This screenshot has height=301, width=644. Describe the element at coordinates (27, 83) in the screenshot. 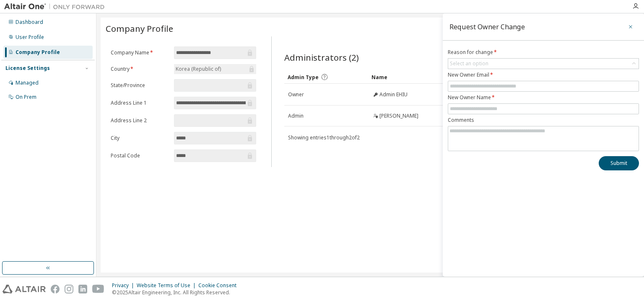

I see `div: Managed` at that location.